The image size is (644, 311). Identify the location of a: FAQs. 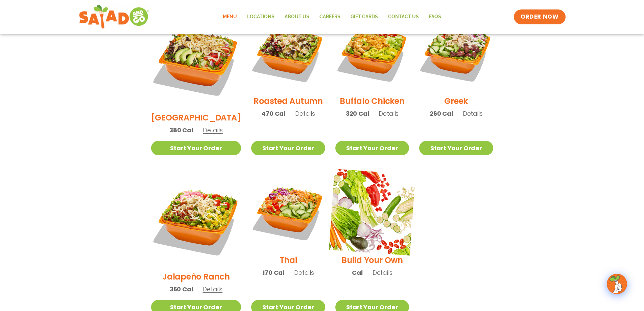
(435, 17).